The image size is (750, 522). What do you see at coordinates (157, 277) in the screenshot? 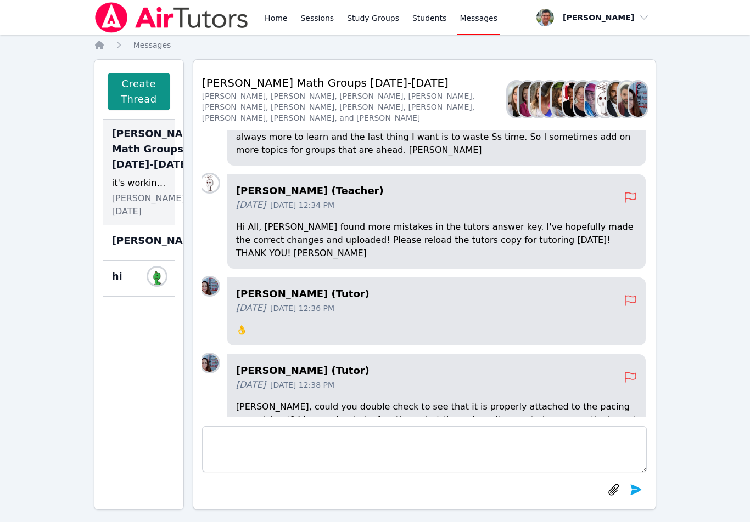
I see `img: MIA SERRATO` at bounding box center [157, 277].